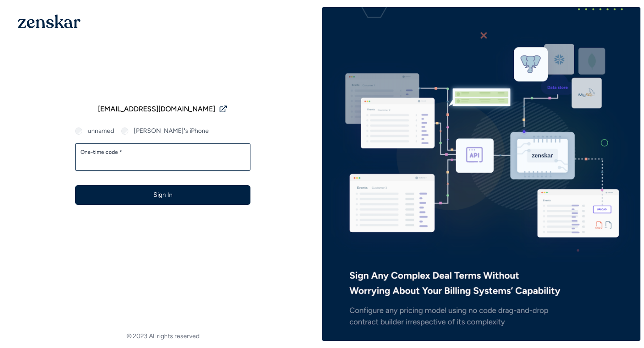 Image resolution: width=644 pixels, height=348 pixels. I want to click on label: unnamed, so click(101, 131).